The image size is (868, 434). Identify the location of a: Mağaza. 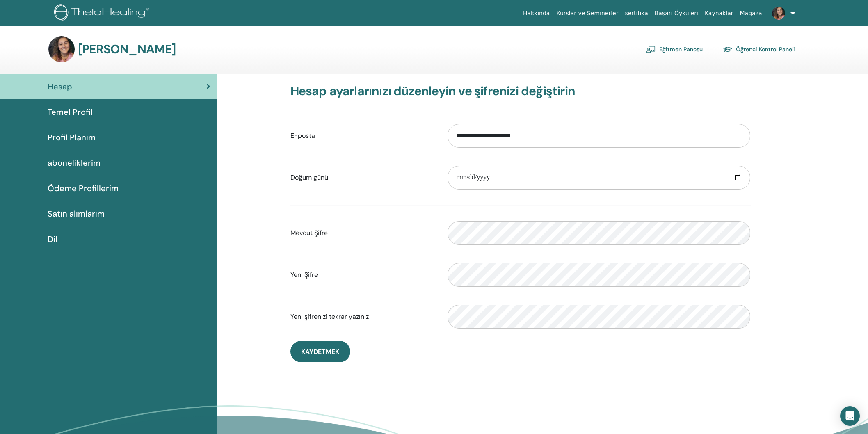
(751, 13).